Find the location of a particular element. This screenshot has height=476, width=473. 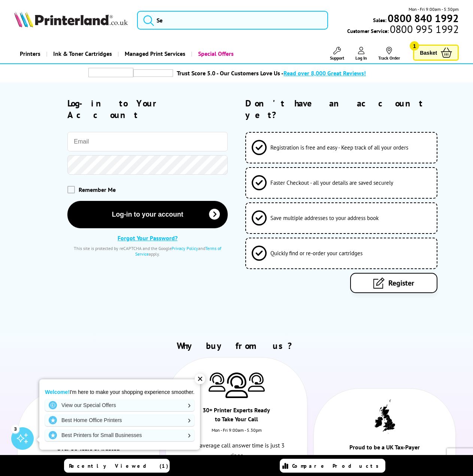

span: Read over 8,000 Great Reviews! is located at coordinates (325, 73).